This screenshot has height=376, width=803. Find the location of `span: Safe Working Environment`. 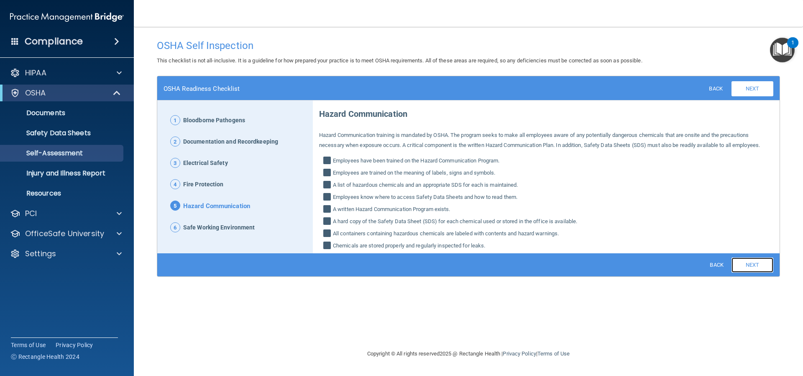

span: Safe Working Environment is located at coordinates (219, 228).